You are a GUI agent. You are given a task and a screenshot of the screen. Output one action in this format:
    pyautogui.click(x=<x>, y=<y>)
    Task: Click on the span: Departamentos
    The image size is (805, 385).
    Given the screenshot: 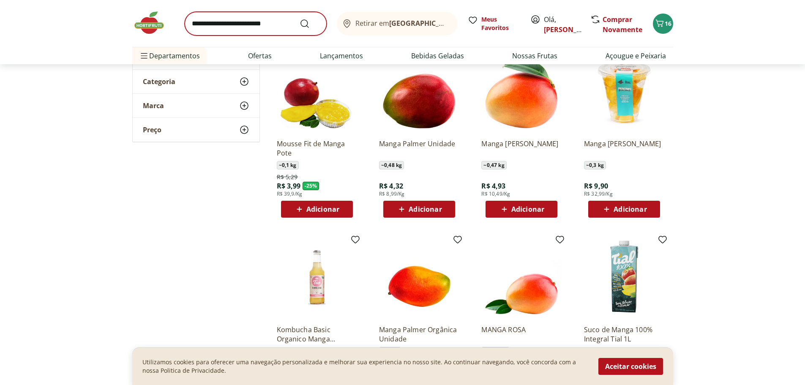 What is the action you would take?
    pyautogui.click(x=169, y=56)
    